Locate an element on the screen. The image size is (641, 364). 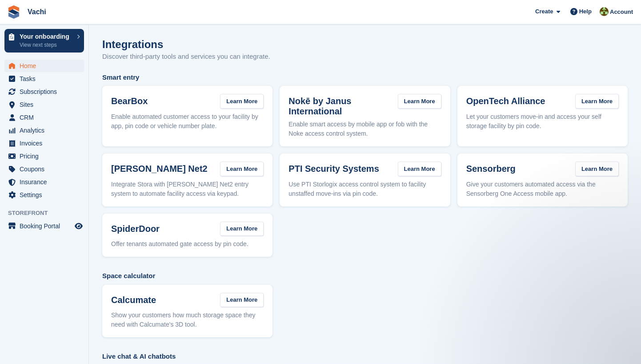
a: Preview store is located at coordinates (79, 226).